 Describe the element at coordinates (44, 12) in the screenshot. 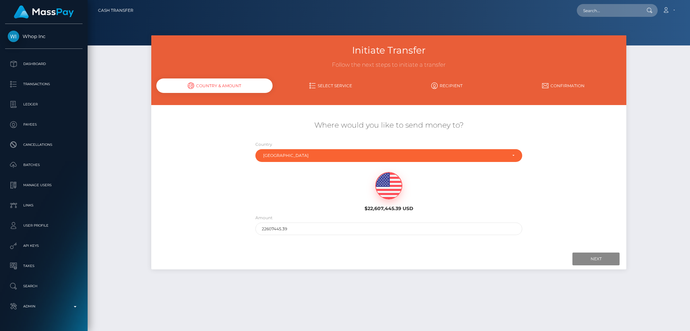

I see `img: MassPay Logo` at that location.